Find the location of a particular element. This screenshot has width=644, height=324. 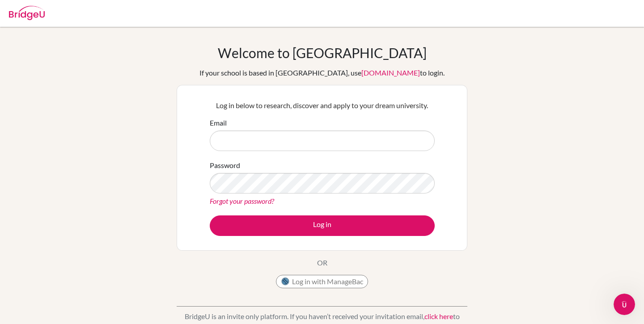

a: click here is located at coordinates (439, 316).